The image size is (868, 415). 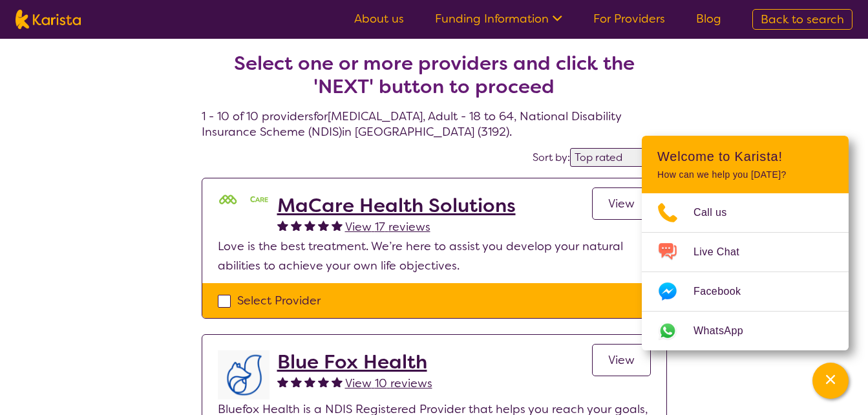 What do you see at coordinates (355, 362) in the screenshot?
I see `h2: Blue Fox Health` at bounding box center [355, 362].